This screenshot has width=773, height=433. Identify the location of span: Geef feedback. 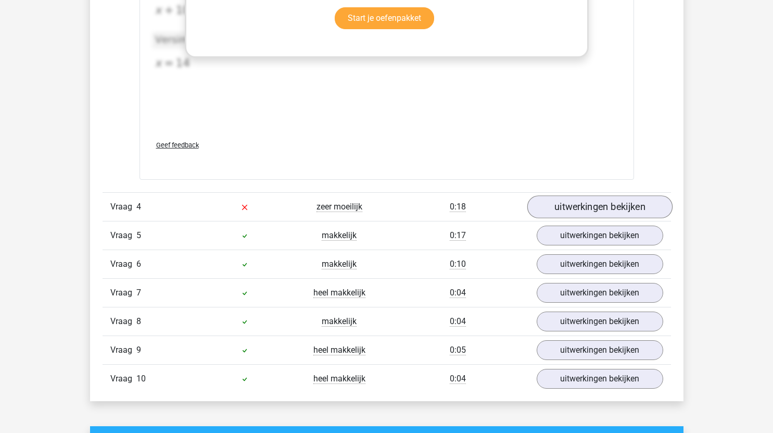
(178, 145).